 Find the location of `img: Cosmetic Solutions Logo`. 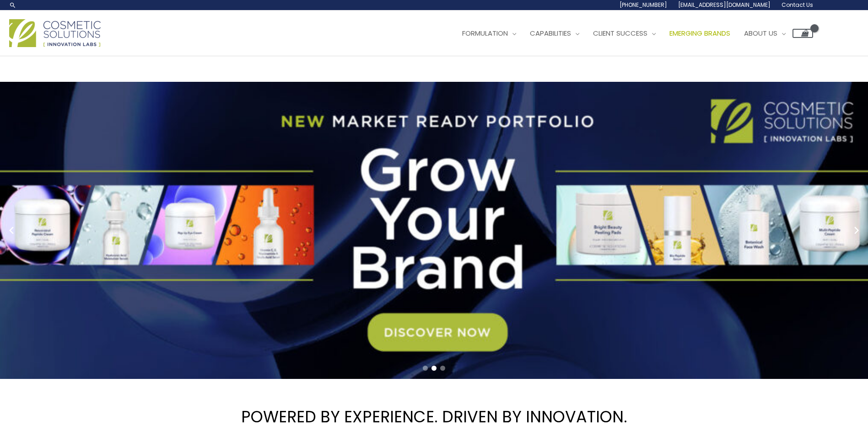

img: Cosmetic Solutions Logo is located at coordinates (55, 33).